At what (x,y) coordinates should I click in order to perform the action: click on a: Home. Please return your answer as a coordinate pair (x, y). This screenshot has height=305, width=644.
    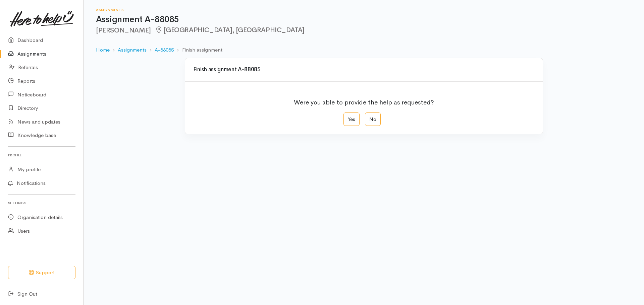
    Looking at the image, I should click on (102, 50).